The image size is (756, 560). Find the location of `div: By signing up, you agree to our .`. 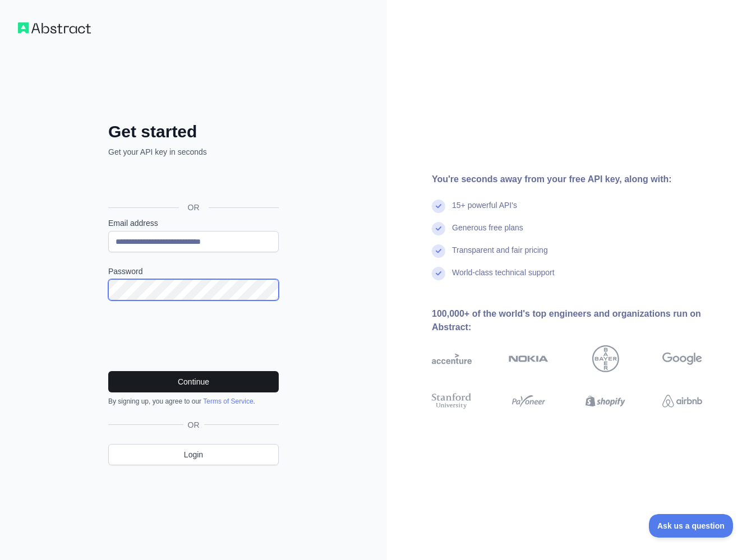

div: By signing up, you agree to our . is located at coordinates (193, 402).